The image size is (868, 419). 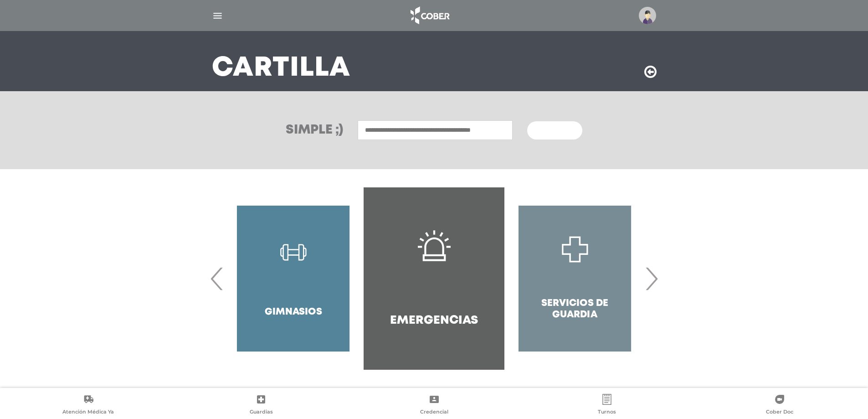 I want to click on a: Atención Médica Ya, so click(x=88, y=405).